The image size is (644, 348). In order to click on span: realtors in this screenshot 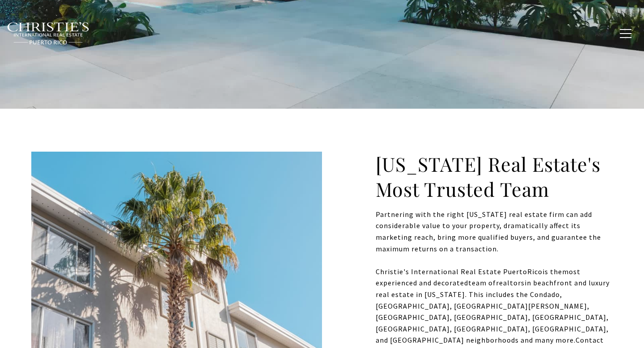, I will do `click(511, 282)`.